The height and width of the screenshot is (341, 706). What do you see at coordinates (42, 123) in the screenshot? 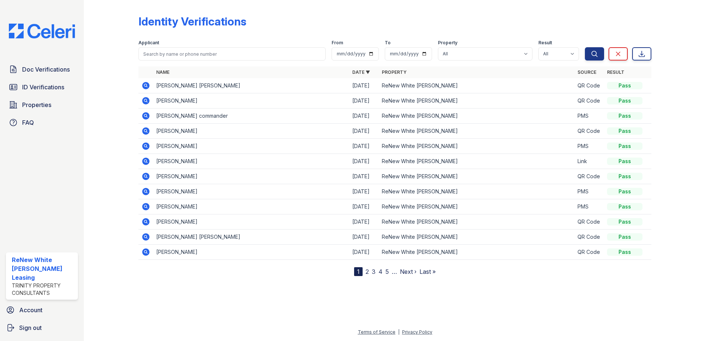
I see `a: FAQ` at bounding box center [42, 123].